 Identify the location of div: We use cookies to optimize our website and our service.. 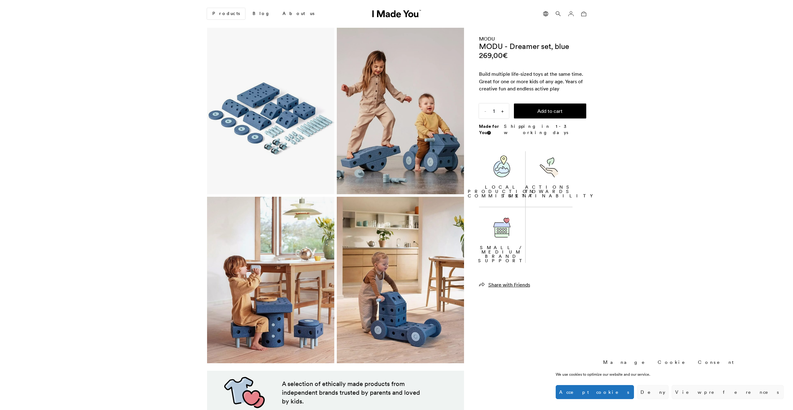
(623, 374).